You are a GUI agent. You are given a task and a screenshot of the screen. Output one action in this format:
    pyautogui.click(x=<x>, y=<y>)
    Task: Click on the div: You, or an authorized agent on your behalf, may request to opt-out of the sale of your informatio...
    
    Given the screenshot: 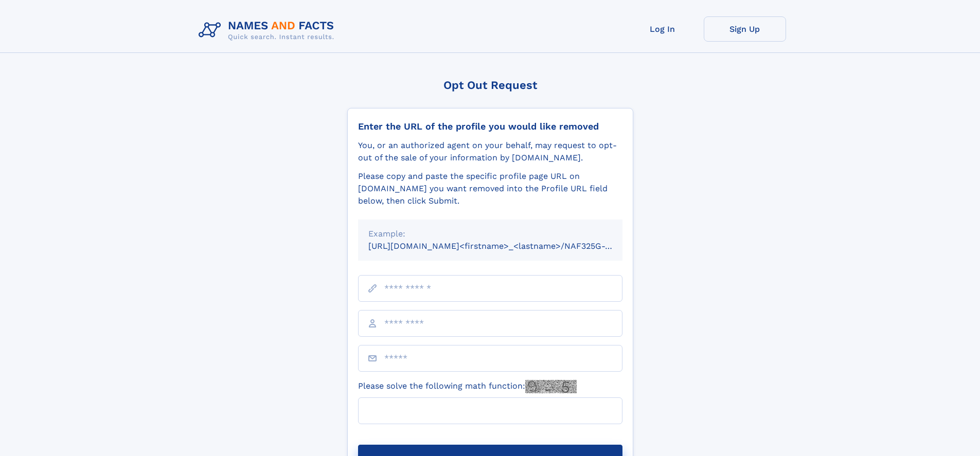 What is the action you would take?
    pyautogui.click(x=490, y=152)
    